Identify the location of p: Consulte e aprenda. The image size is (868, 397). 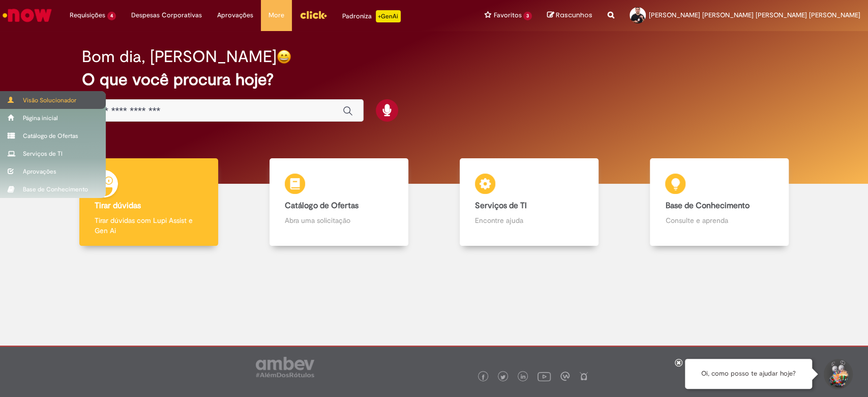
(720, 221).